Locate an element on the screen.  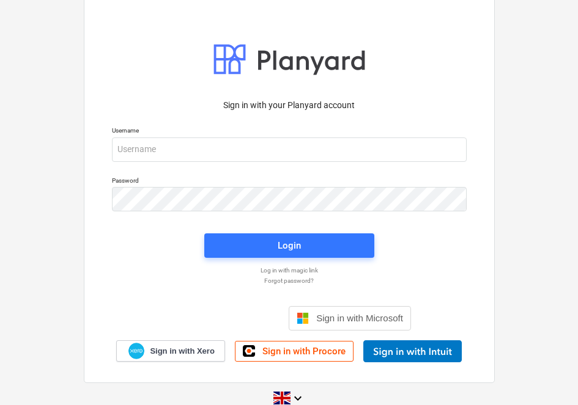
span: Sign in with Microsoft is located at coordinates (360, 318).